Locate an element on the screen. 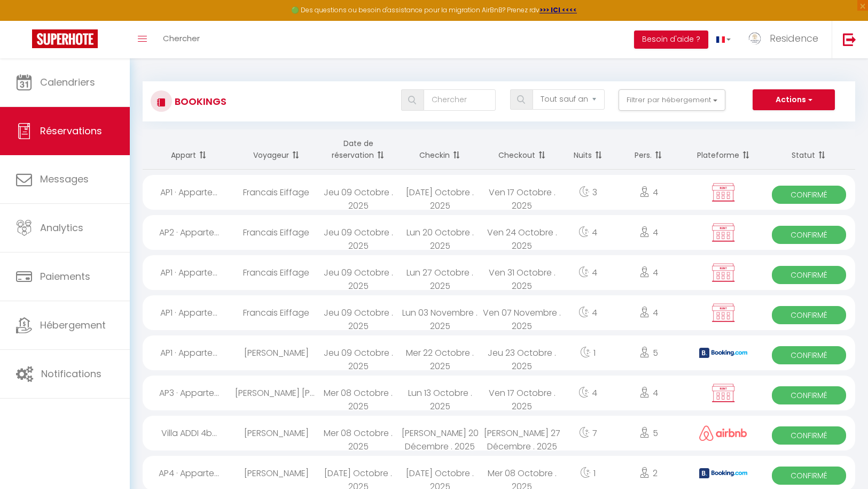 The width and height of the screenshot is (868, 489). h3: Bookings is located at coordinates (199, 101).